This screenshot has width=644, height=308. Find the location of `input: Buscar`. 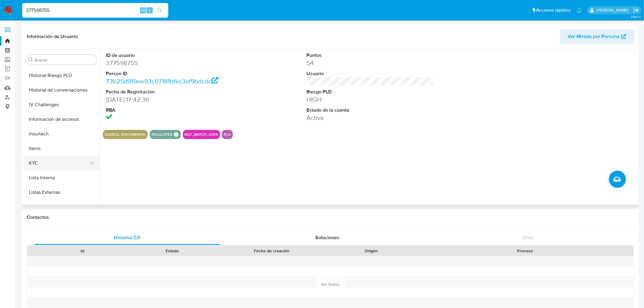

input: Buscar is located at coordinates (65, 60).